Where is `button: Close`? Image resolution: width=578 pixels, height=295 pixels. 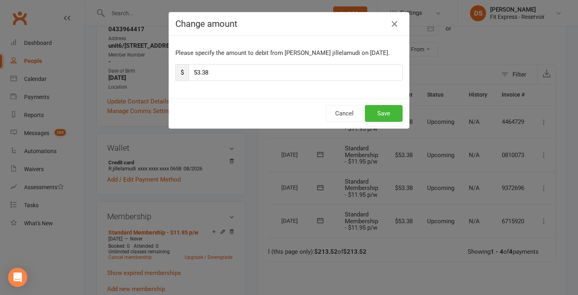 button: Close is located at coordinates (395, 24).